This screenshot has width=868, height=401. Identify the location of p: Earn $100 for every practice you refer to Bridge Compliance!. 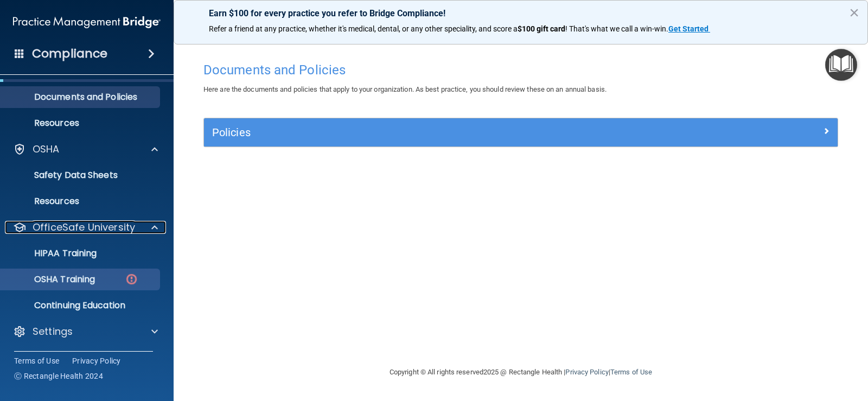
(521, 13).